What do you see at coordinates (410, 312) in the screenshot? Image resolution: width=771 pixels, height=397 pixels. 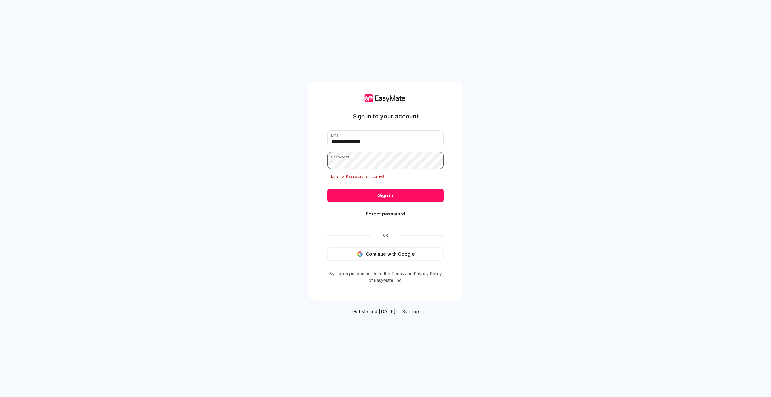 I see `a: Sign up` at bounding box center [410, 312].